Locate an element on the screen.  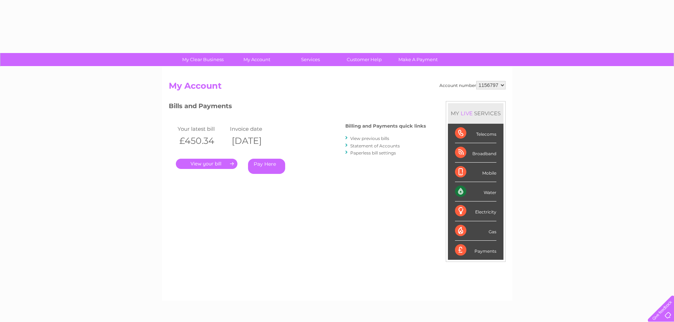
h3: Bills and Payments is located at coordinates (297, 107).